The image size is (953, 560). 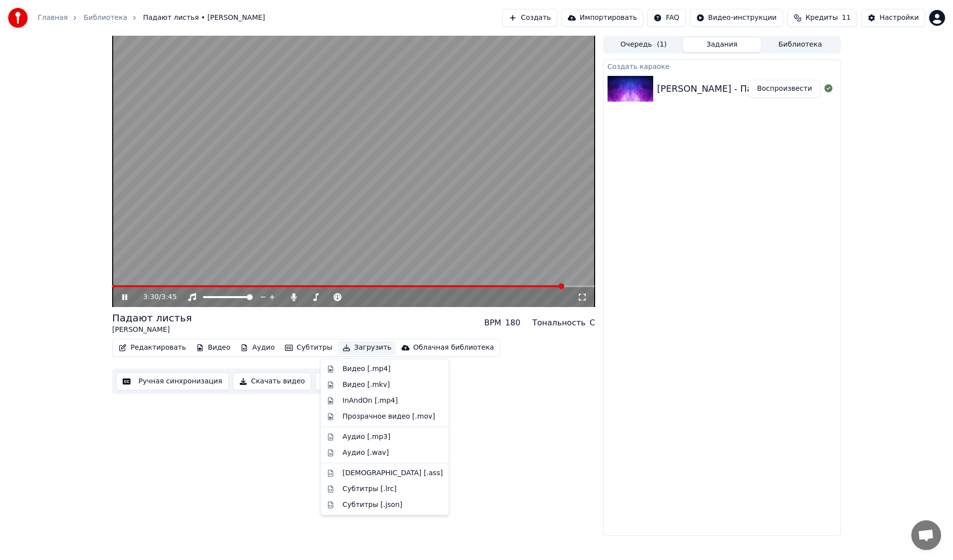 What do you see at coordinates (512, 323) in the screenshot?
I see `div: 180` at bounding box center [512, 323].